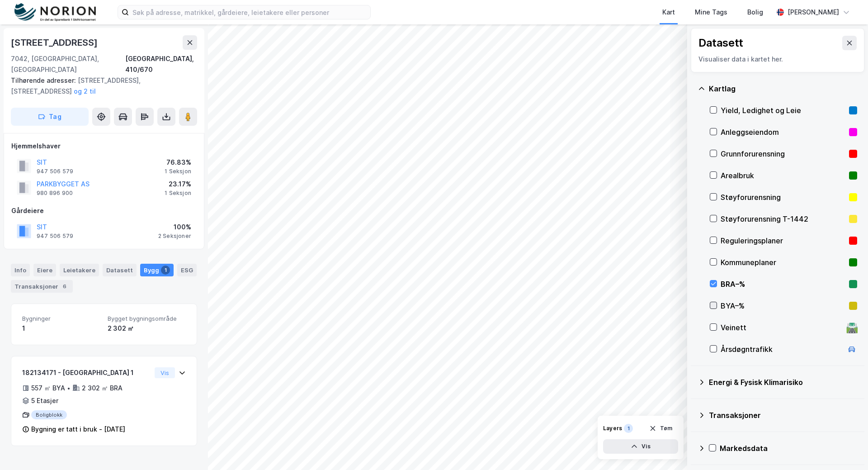  I want to click on input: Søk på adresse, matrikkel, gårdeiere, leietakere eller personer, so click(250, 12).